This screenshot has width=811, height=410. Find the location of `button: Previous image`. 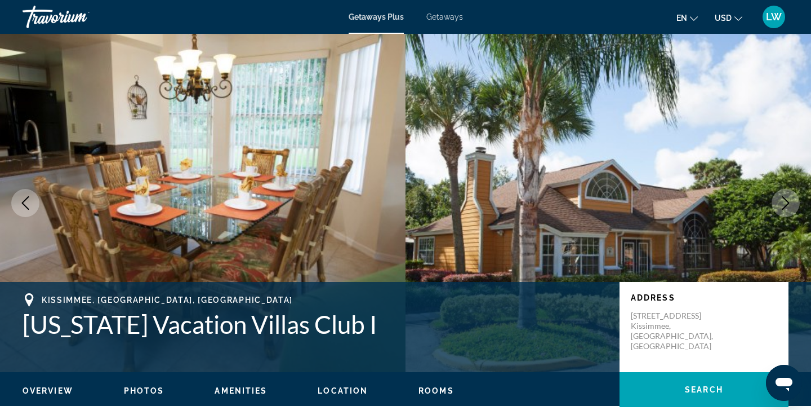

button: Previous image is located at coordinates (25, 203).